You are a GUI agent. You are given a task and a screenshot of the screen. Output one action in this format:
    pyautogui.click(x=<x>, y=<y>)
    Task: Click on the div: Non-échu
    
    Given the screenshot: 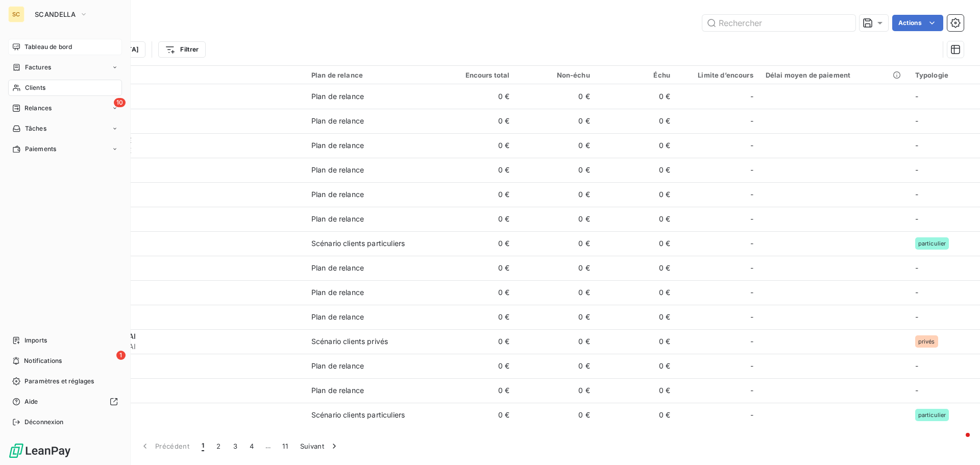 What is the action you would take?
    pyautogui.click(x=556, y=75)
    